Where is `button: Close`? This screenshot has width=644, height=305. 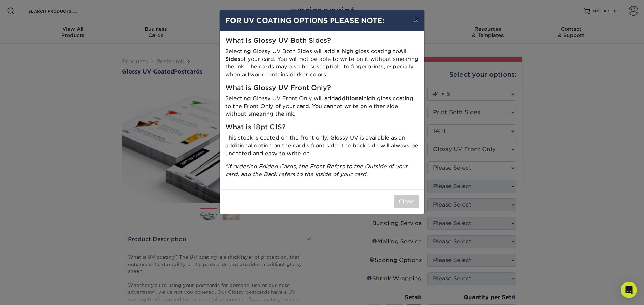
button: Close is located at coordinates (406, 202).